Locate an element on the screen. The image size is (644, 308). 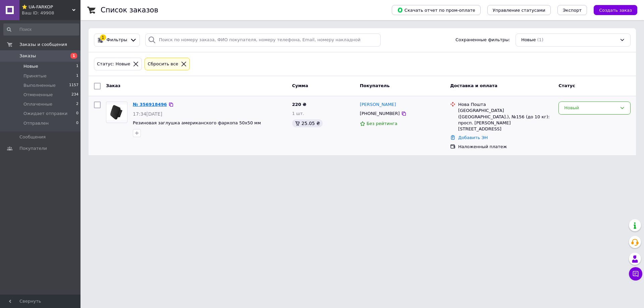
span: Без рейтинга is located at coordinates (382, 123).